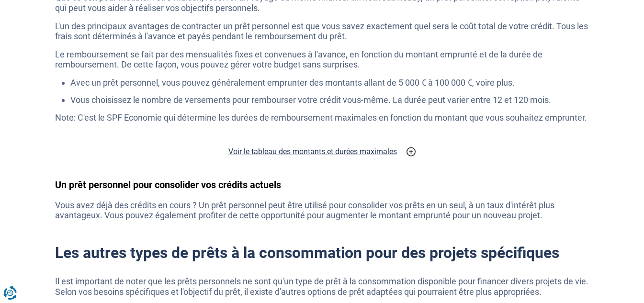  What do you see at coordinates (322, 210) in the screenshot?
I see `p: Vous avez déjà des crédits en cours ? Un prêt personnel peut être utilisé pour consolider vos prê...` at bounding box center [322, 210].